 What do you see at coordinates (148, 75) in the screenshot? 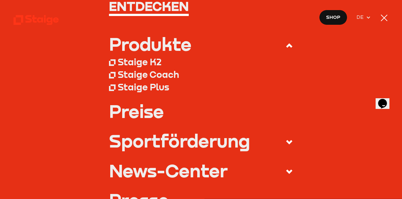
I see `div: Staige Coach` at bounding box center [148, 75].